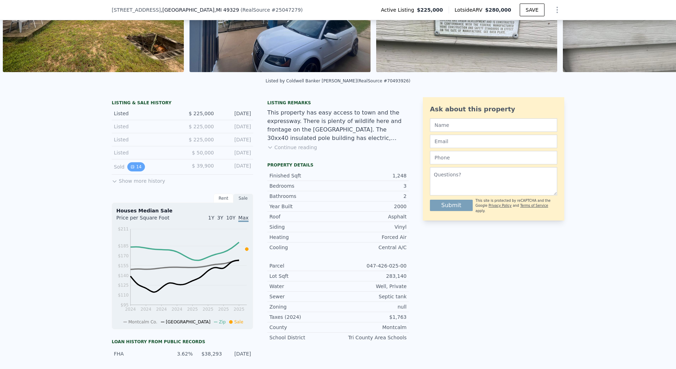 The height and width of the screenshot is (369, 676). I want to click on input: Name, so click(493, 125).